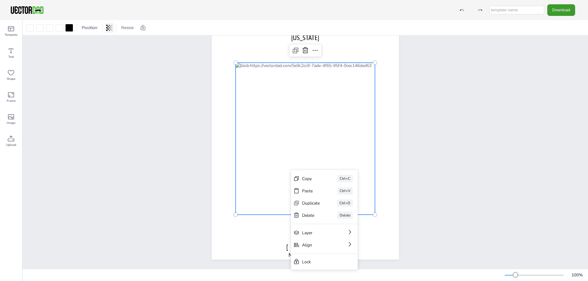 Image resolution: width=588 pixels, height=281 pixels. I want to click on span: Shape, so click(11, 79).